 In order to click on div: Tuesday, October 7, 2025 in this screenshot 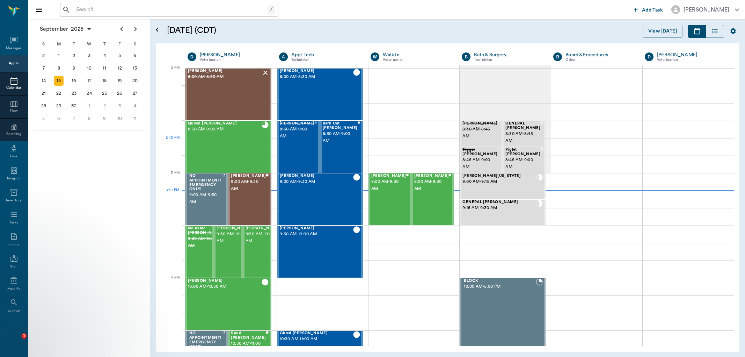, I will do `click(74, 118)`.